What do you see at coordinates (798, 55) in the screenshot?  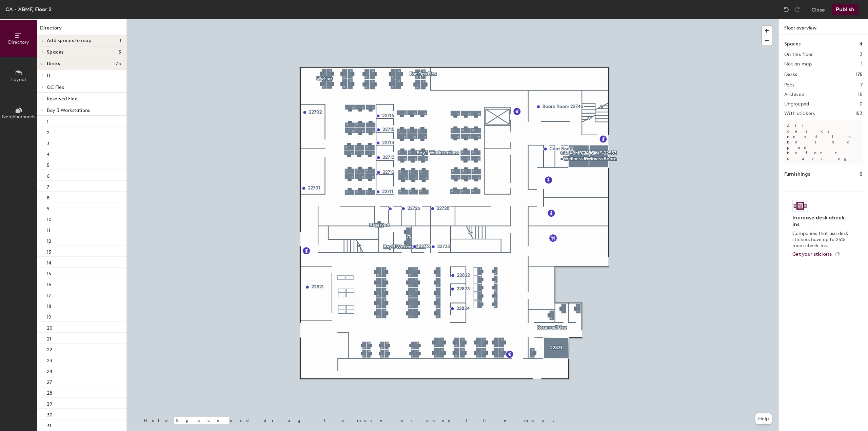 I see `h2: On this floor` at bounding box center [798, 55].